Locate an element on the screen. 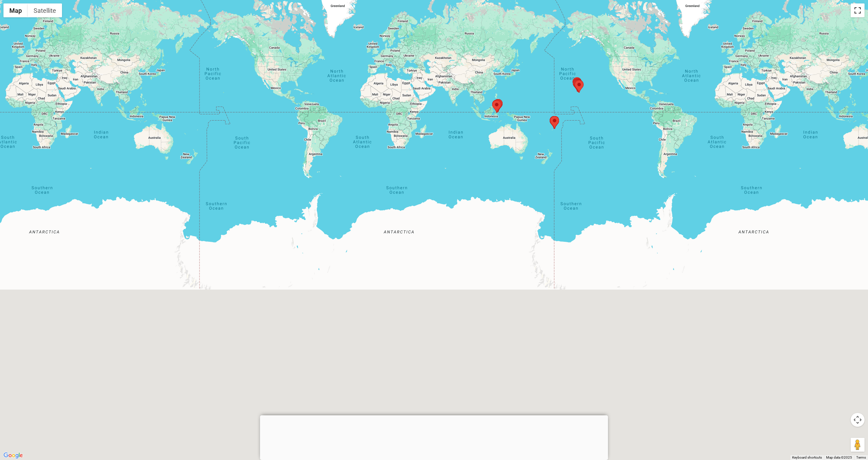 The image size is (868, 460). button: Drag Pegman onto the map to open Street View is located at coordinates (857, 444).